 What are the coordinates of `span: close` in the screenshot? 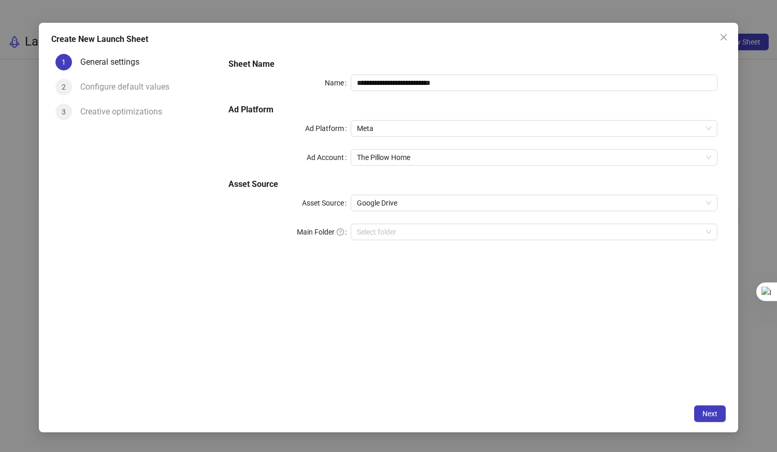 It's located at (723, 37).